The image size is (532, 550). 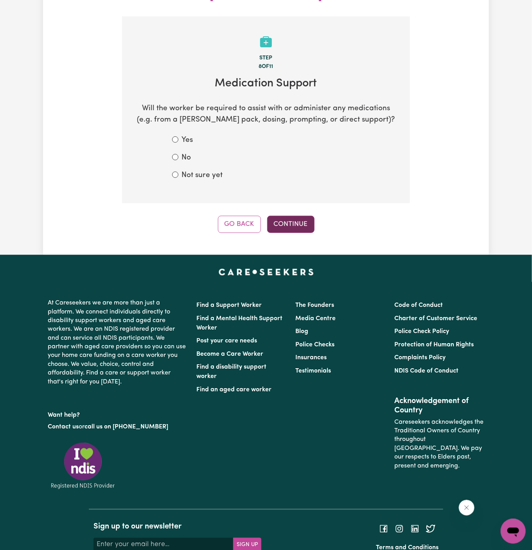 What do you see at coordinates (266, 84) in the screenshot?
I see `h2: Medication Support` at bounding box center [266, 84].